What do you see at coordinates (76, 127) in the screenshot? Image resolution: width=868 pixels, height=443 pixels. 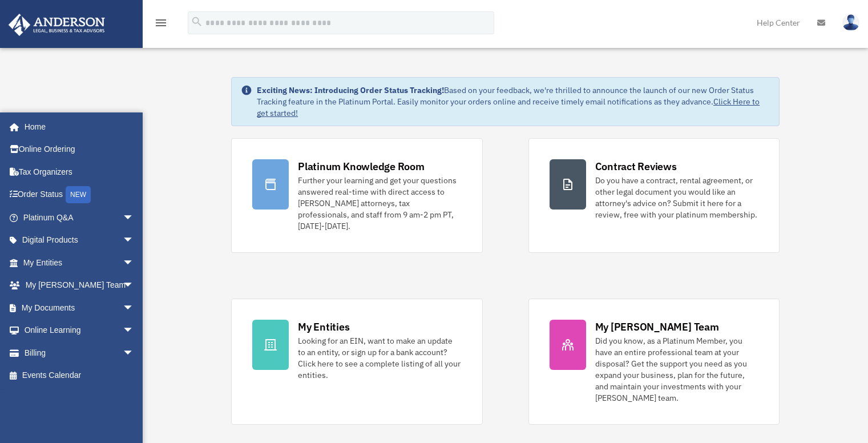 I see `a: Home` at bounding box center [76, 127].